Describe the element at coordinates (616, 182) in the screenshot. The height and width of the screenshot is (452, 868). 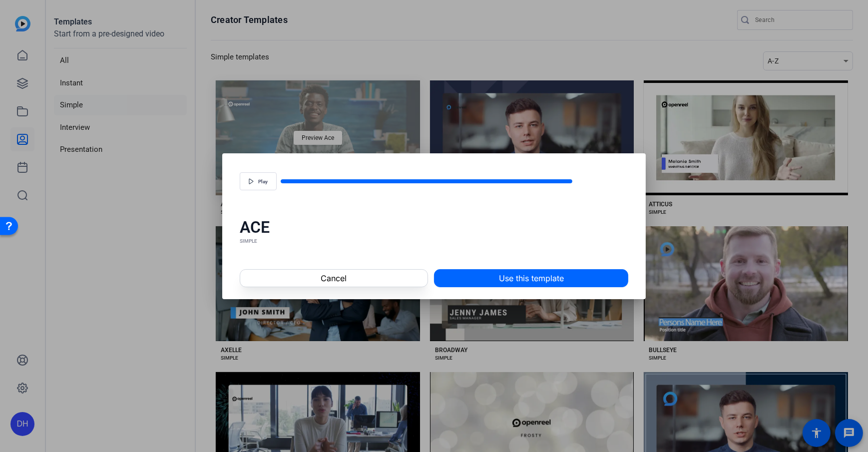
I see `button: Fullscreen` at that location.